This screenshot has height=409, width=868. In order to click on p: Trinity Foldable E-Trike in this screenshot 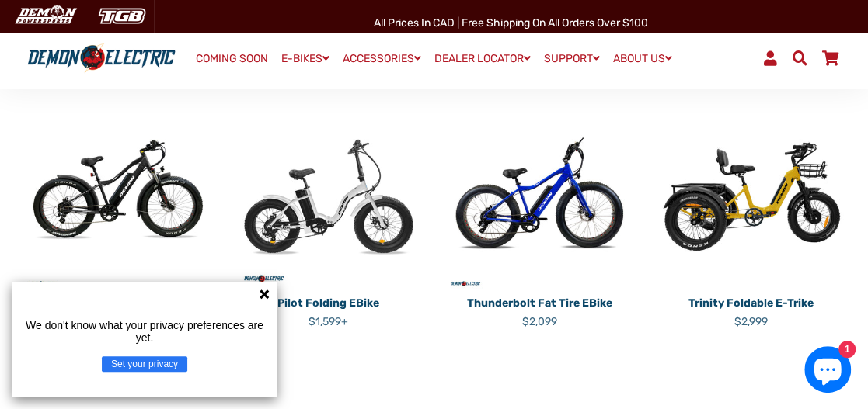, I will do `click(751, 303)`.